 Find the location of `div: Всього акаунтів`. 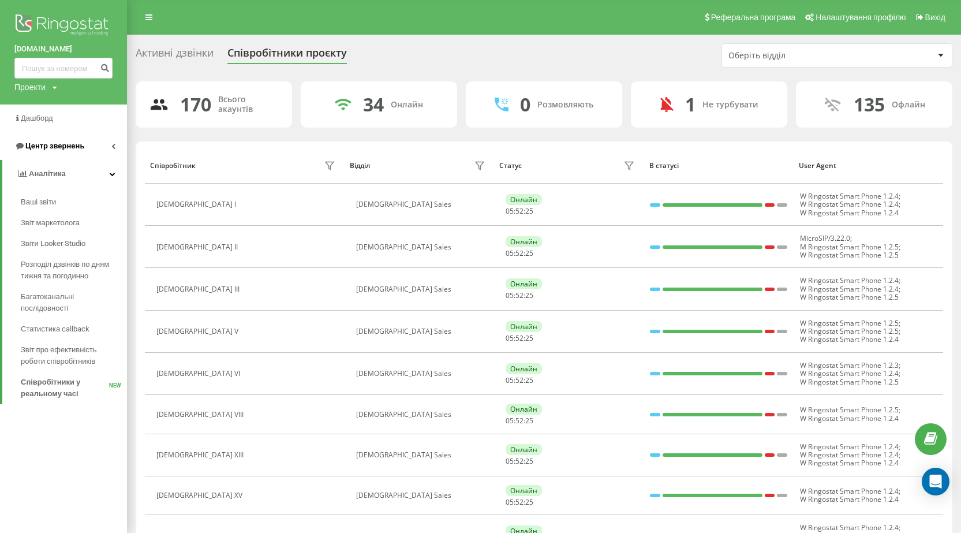

div: Всього акаунтів is located at coordinates (248, 104).